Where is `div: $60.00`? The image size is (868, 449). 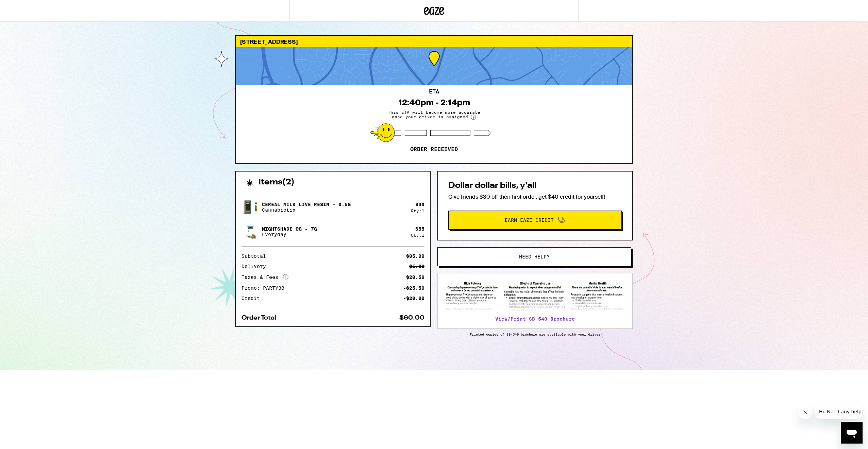 div: $60.00 is located at coordinates (412, 318).